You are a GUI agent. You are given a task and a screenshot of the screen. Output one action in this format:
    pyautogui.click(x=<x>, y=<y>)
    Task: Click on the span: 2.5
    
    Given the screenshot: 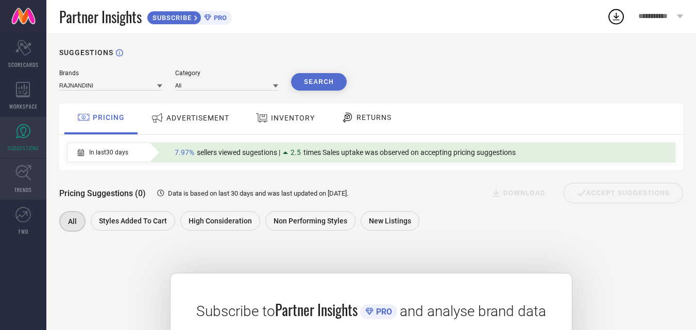 What is the action you would take?
    pyautogui.click(x=296, y=152)
    